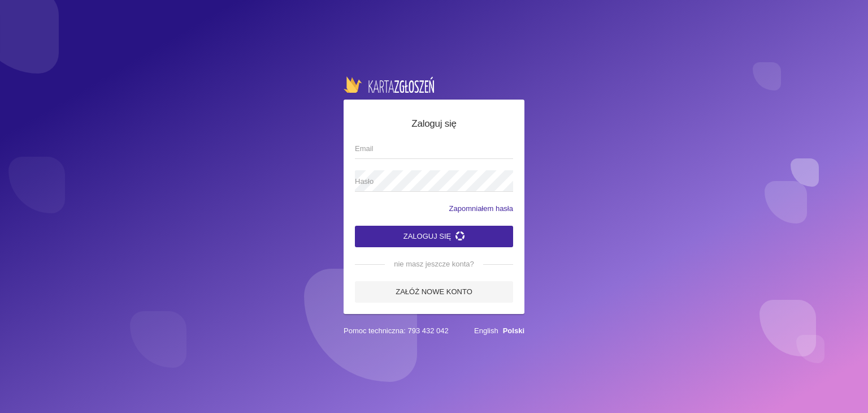 The height and width of the screenshot is (413, 868). What do you see at coordinates (429, 181) in the screenshot?
I see `span: Hasło` at bounding box center [429, 181].